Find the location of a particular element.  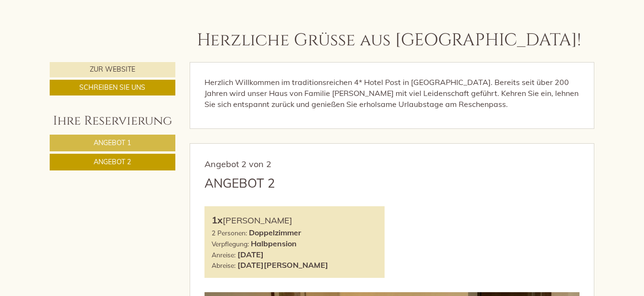

small: Abreise: is located at coordinates (224, 265).